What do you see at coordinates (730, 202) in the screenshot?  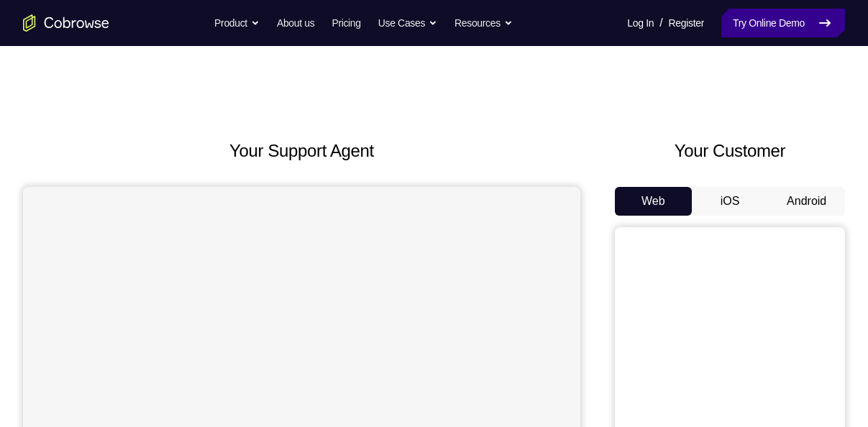 I see `button: iOS` at bounding box center [730, 202].